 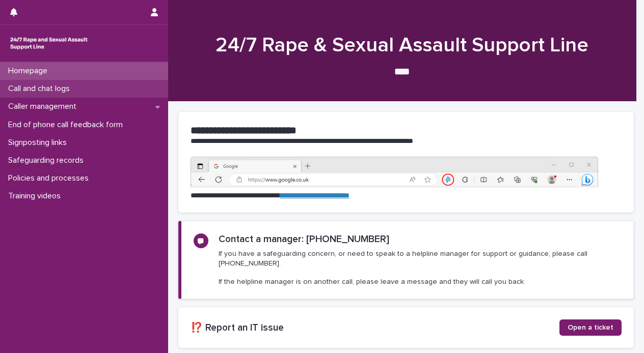 What do you see at coordinates (48, 161) in the screenshot?
I see `p: Safeguarding records` at bounding box center [48, 161].